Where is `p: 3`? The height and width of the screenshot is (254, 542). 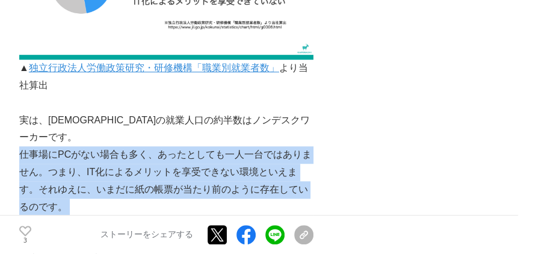 p: 3 is located at coordinates (25, 241).